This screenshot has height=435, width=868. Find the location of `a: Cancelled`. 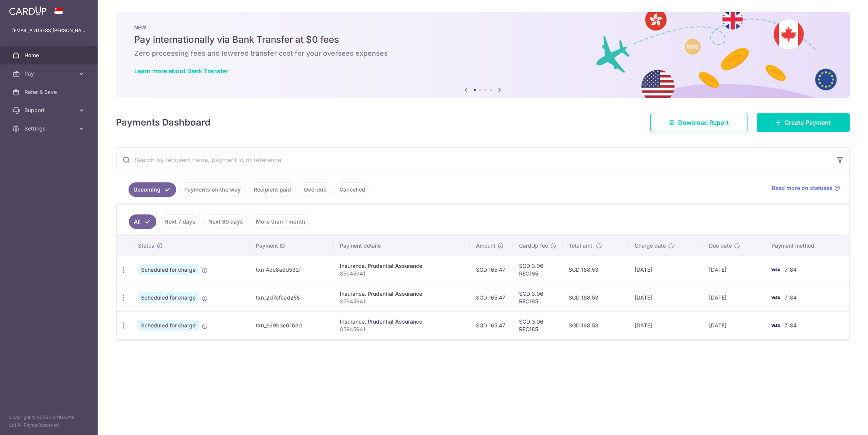

a: Cancelled is located at coordinates (353, 190).